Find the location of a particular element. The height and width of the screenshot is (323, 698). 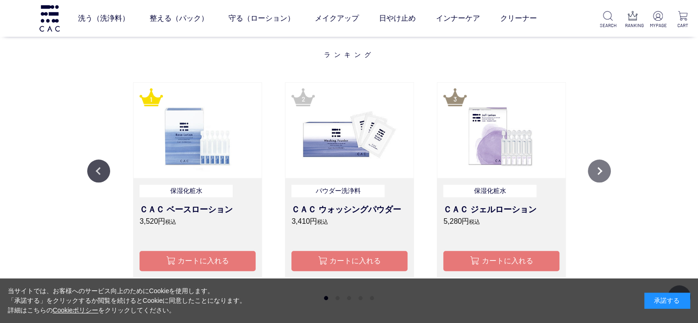

a: 保湿化粧水 ＣＡＣ ベースローション 3,520円税込 is located at coordinates (197, 212).